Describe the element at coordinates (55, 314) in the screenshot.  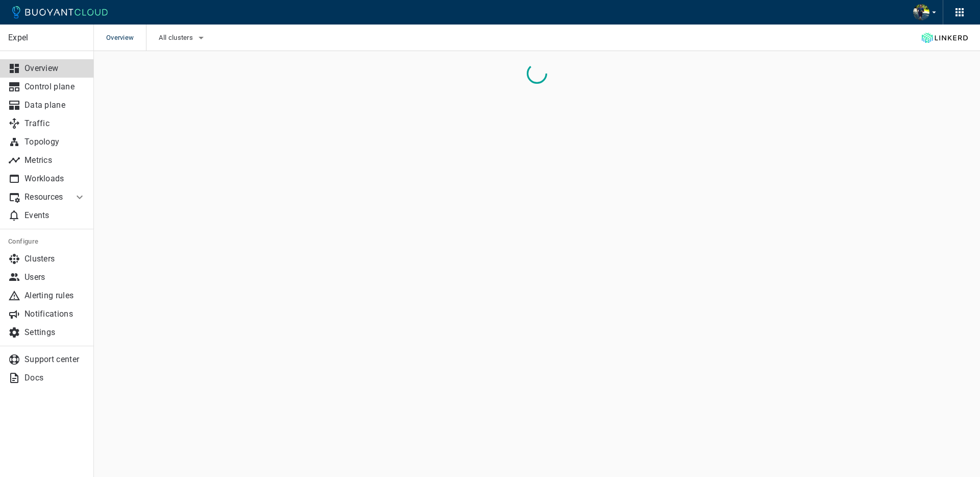
I see `p: Notifications` at that location.